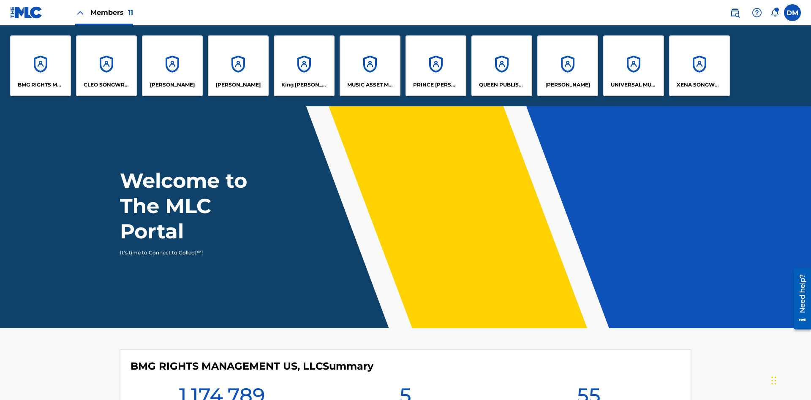 The height and width of the screenshot is (400, 811). Describe the element at coordinates (370, 85) in the screenshot. I see `p: MUSIC ASSET MANAGEMENT (MAM)` at that location.